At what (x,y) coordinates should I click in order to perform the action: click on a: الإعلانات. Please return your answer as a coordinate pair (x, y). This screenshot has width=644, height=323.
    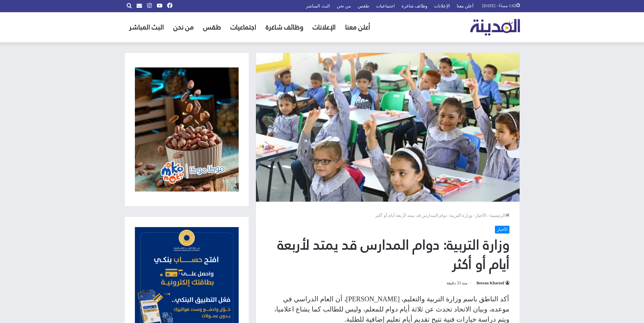
    Looking at the image, I should click on (324, 27).